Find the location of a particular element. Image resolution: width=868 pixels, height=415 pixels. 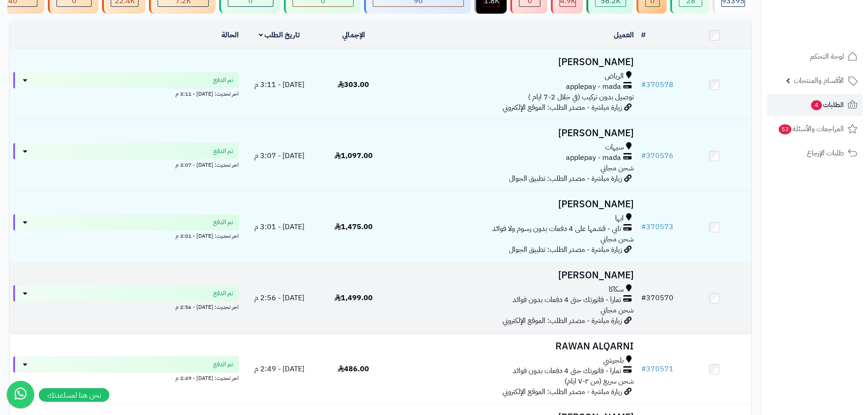

a: #370571 is located at coordinates (657, 369).